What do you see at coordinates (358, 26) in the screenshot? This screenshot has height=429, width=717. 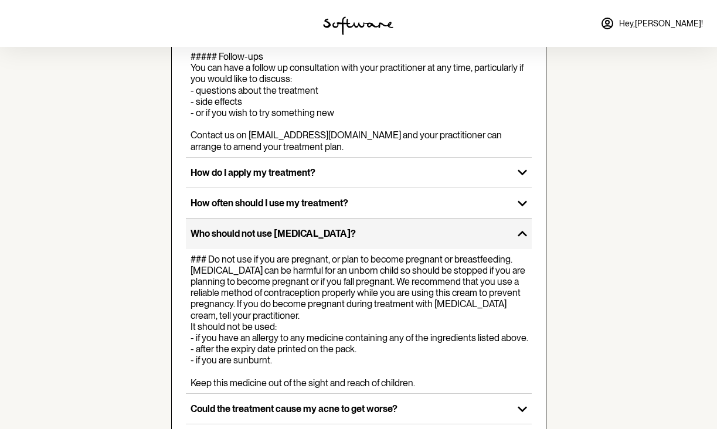 I see `img: software logo` at bounding box center [358, 26].